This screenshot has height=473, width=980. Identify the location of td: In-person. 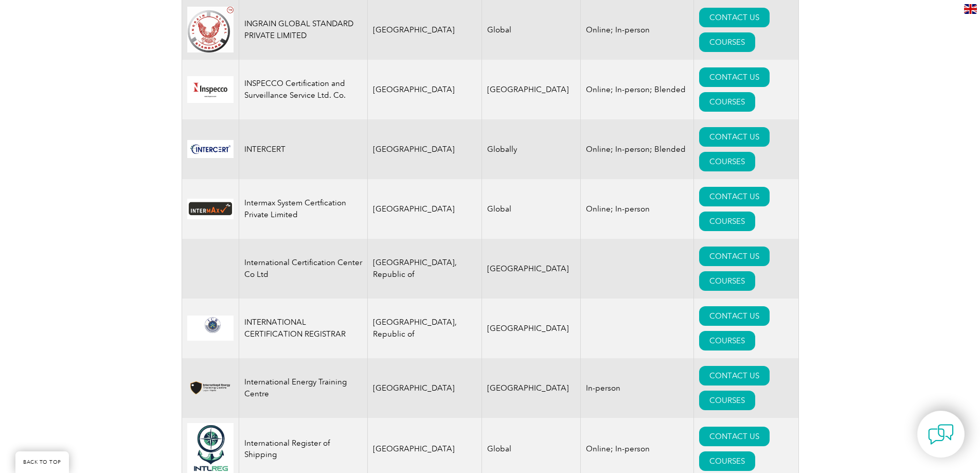
(637, 388).